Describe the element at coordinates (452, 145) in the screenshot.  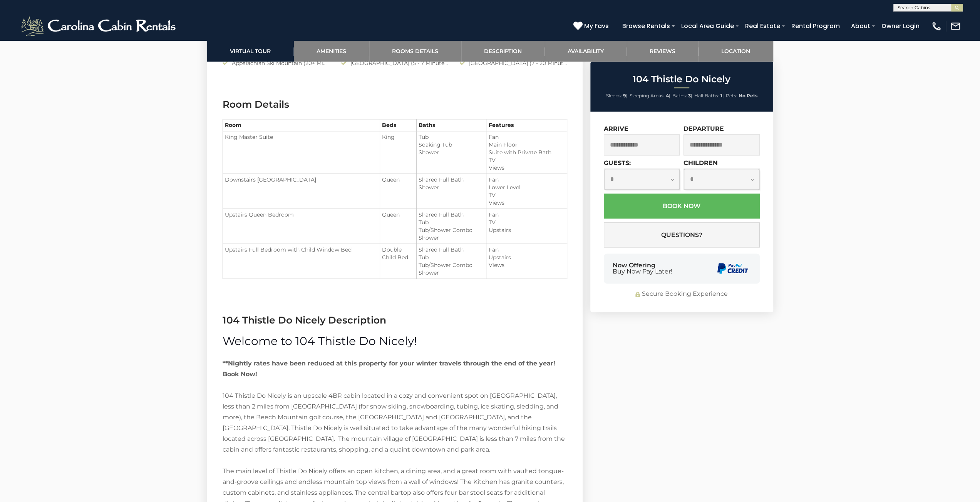
I see `li: Soaking Tub` at that location.